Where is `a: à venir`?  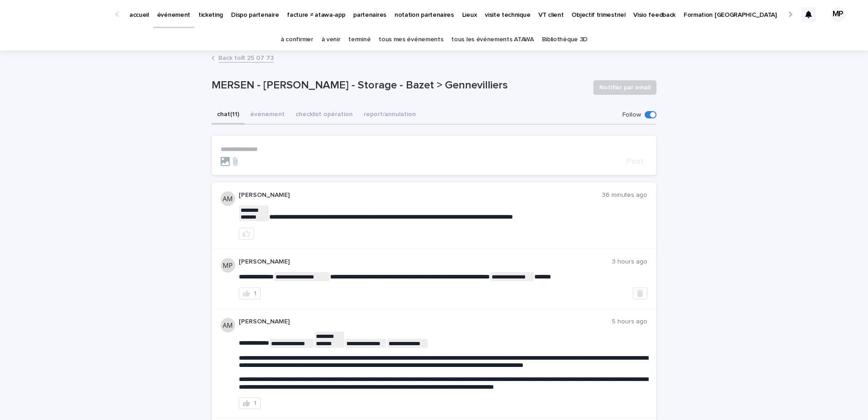
a: à venir is located at coordinates (331, 40).